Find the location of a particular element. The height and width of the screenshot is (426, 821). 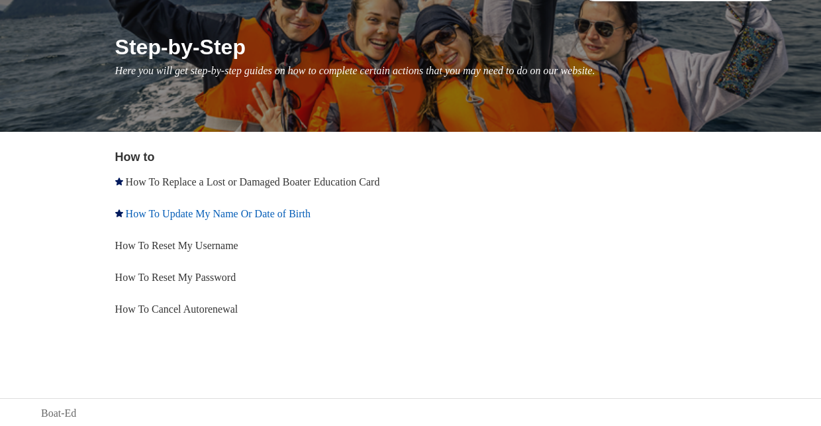

a: How To Update My Name Or Date of Birth is located at coordinates (218, 213).